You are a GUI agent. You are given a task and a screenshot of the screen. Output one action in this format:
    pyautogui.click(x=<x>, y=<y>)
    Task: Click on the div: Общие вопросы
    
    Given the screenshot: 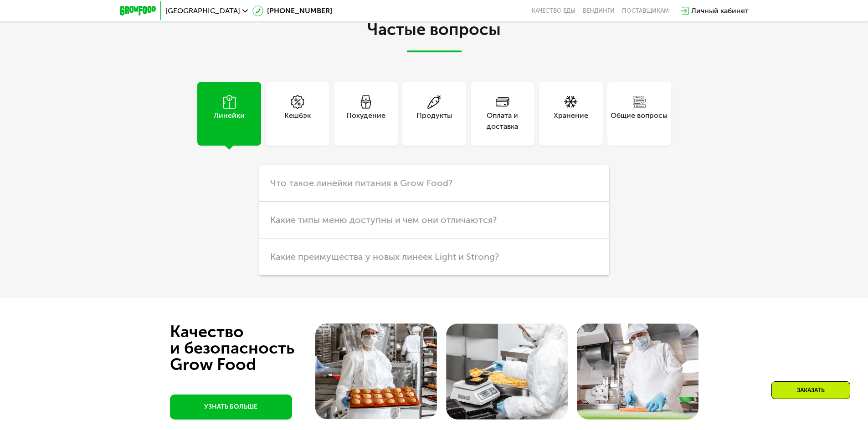 What is the action you would take?
    pyautogui.click(x=639, y=121)
    